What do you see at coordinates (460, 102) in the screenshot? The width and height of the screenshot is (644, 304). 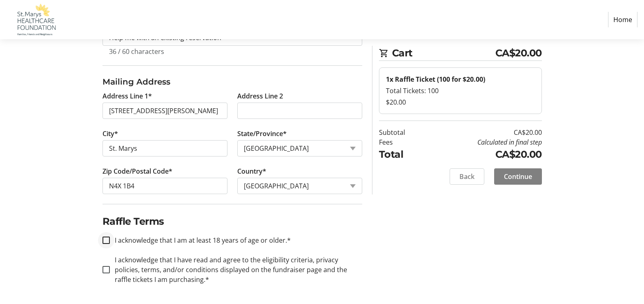 I see `div: $20.00` at bounding box center [460, 102].